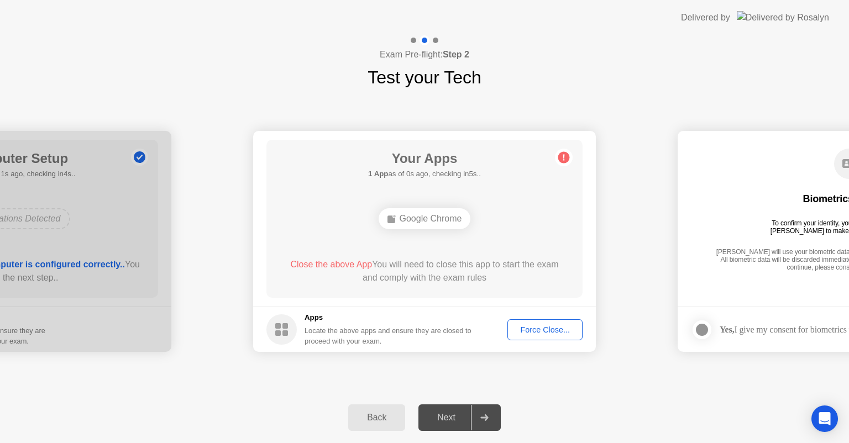 This screenshot has height=443, width=849. What do you see at coordinates (456, 54) in the screenshot?
I see `b: Step 2` at bounding box center [456, 54].